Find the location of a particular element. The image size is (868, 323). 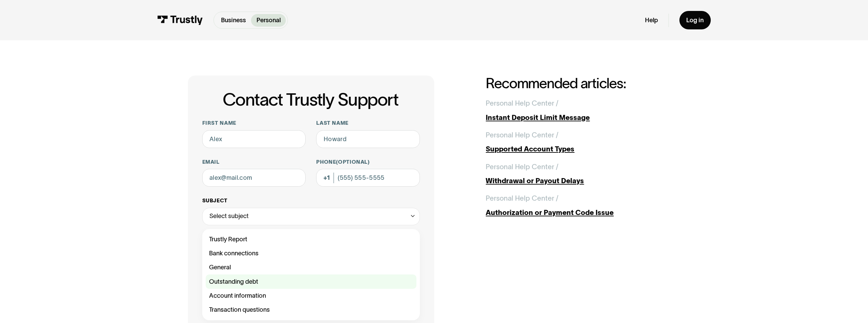

img: Trustly Logo is located at coordinates (180, 20).